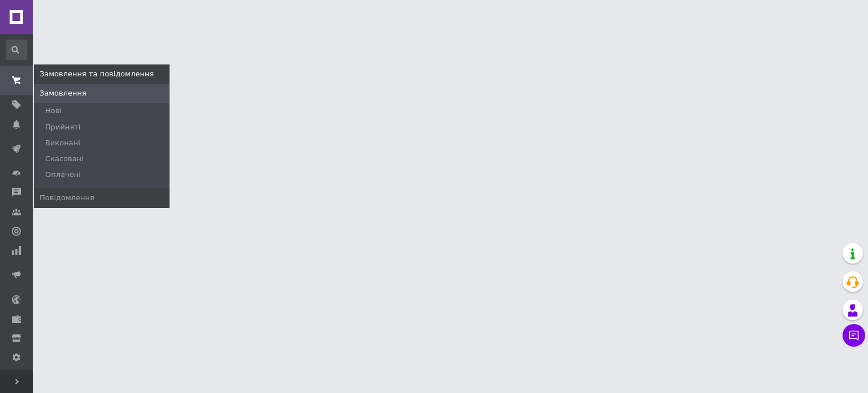 The image size is (868, 393). Describe the element at coordinates (63, 143) in the screenshot. I see `span: Виконані` at that location.